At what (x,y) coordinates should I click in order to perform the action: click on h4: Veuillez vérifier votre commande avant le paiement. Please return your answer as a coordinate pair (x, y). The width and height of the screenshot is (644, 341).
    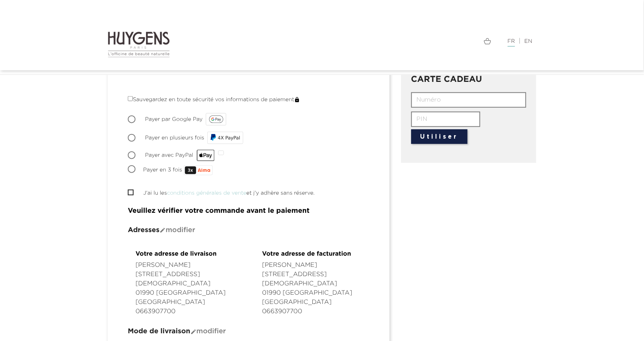
    Looking at the image, I should click on (248, 211).